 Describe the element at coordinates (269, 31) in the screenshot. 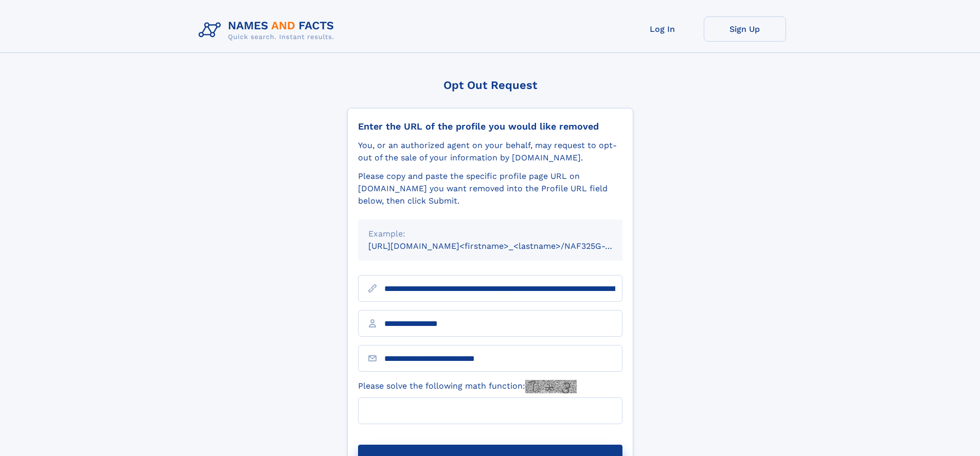

I see `img: Logo Names and Facts` at that location.